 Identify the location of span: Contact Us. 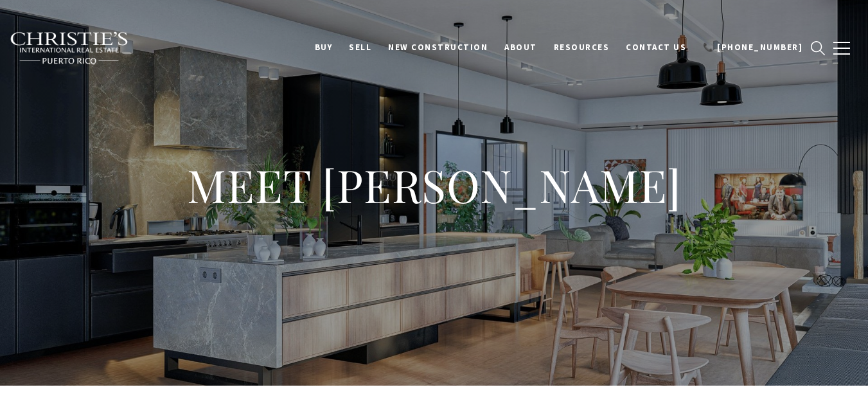
(656, 47).